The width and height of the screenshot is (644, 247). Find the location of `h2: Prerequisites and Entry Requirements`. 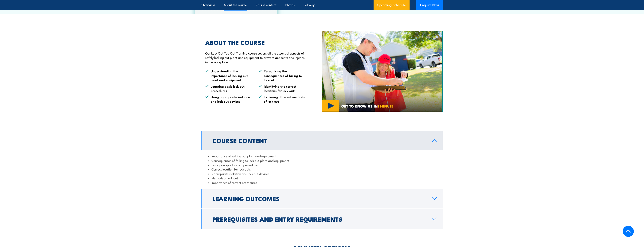

h2: Prerequisites and Entry Requirements is located at coordinates (319, 219).